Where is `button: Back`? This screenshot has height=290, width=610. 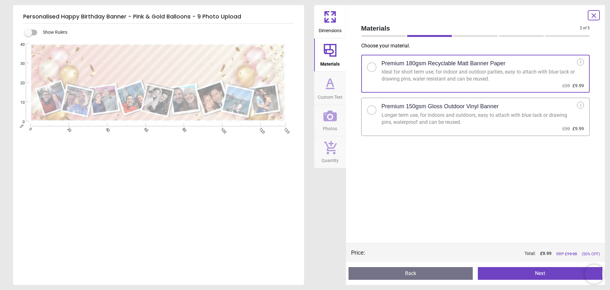 button: Back is located at coordinates (411, 273).